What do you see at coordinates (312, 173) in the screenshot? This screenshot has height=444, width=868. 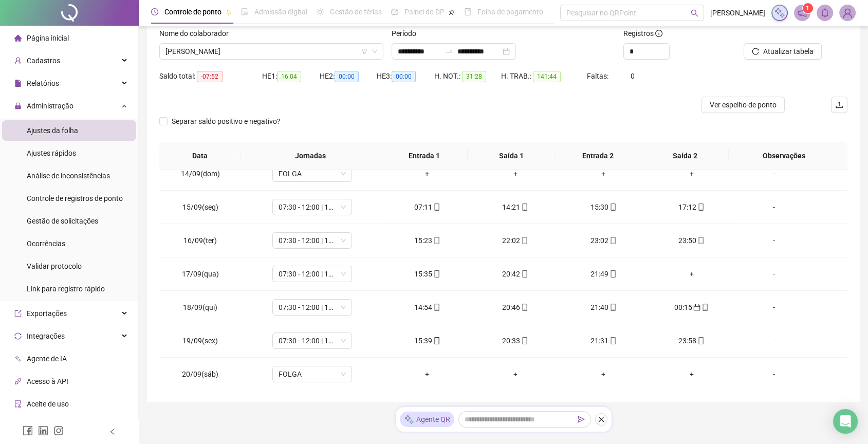 I see `span: FOLGA` at bounding box center [312, 173].